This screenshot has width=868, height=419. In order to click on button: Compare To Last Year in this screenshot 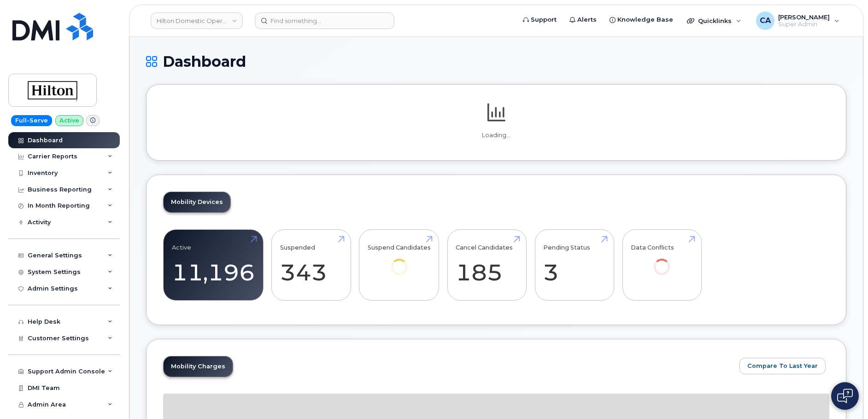, I will do `click(782, 366)`.